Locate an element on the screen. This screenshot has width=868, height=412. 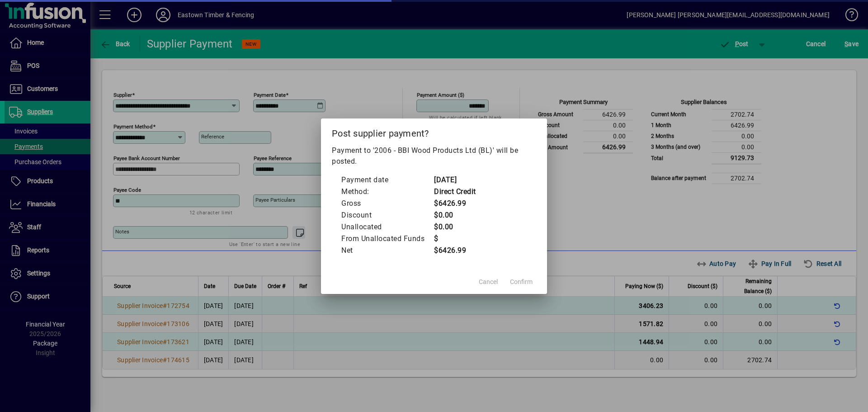
td: From Unallocated Funds is located at coordinates (387, 239).